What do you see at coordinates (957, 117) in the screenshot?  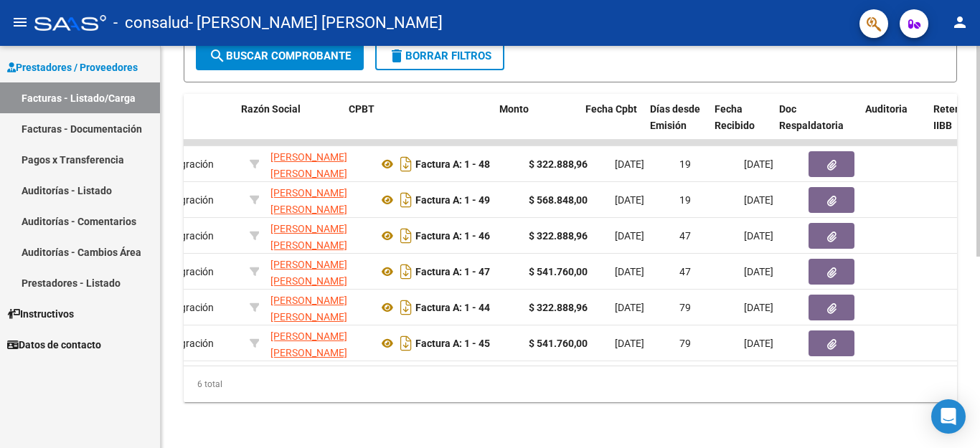 I see `span: Retencion IIBB` at bounding box center [957, 117].